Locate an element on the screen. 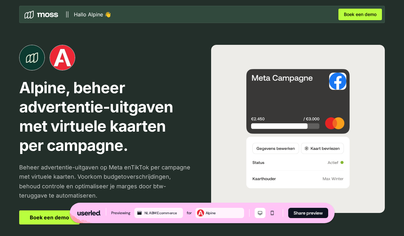 The image size is (404, 236). p: Hallo Alpine 👋 is located at coordinates (92, 14).